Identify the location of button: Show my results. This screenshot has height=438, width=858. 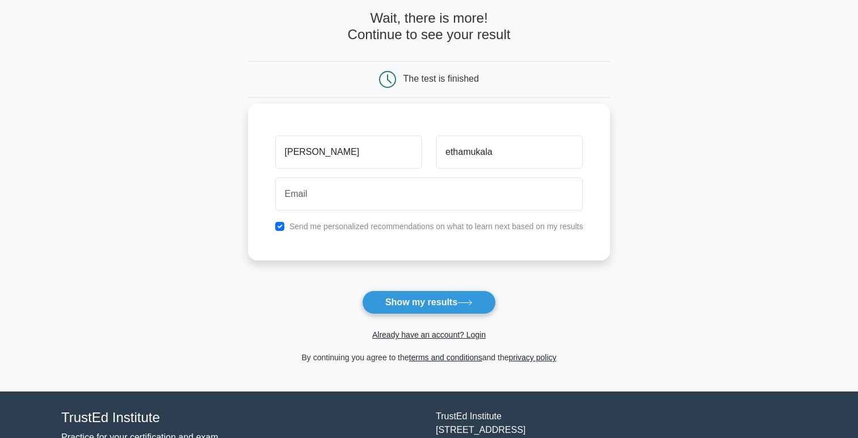
(429, 303).